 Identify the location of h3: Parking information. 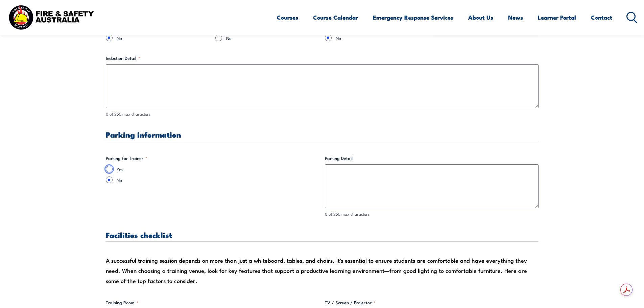
(322, 134).